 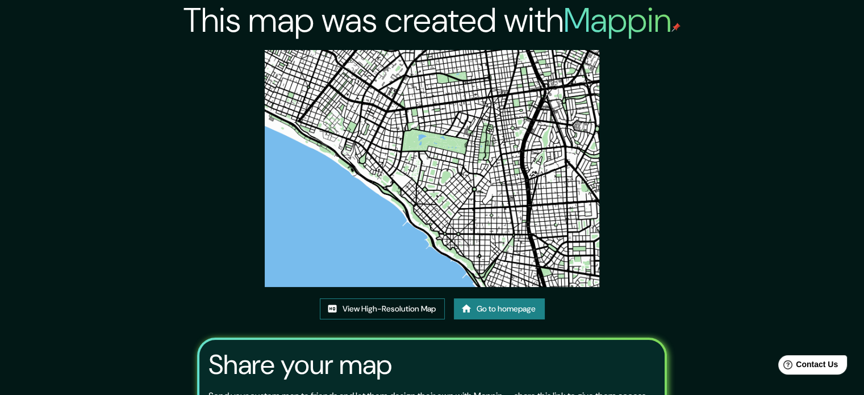 What do you see at coordinates (382, 308) in the screenshot?
I see `a: View High-Resolution Map` at bounding box center [382, 308].